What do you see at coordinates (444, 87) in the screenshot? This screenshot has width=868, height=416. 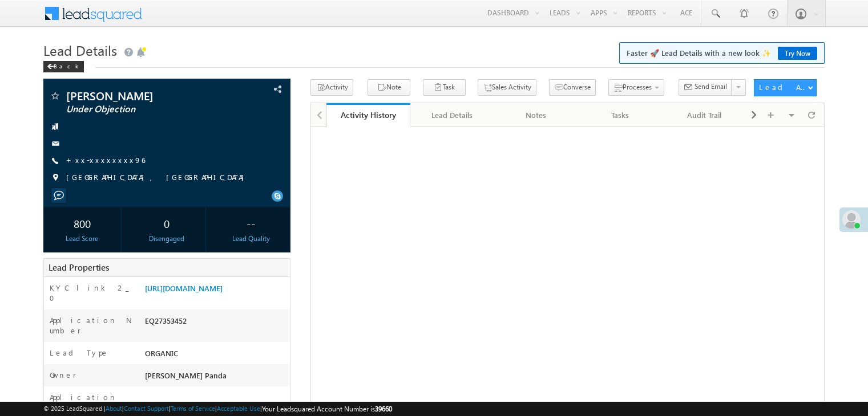 I see `button: Task` at bounding box center [444, 87].